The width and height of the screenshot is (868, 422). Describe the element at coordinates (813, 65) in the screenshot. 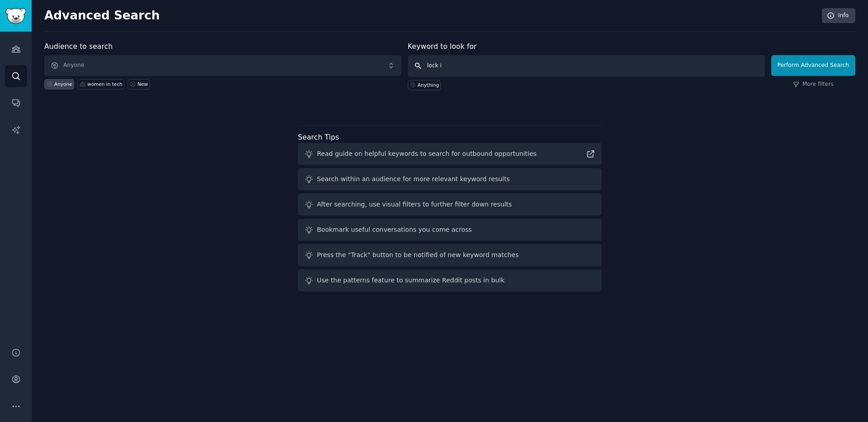

I see `button: Perform Advanced Search` at that location.